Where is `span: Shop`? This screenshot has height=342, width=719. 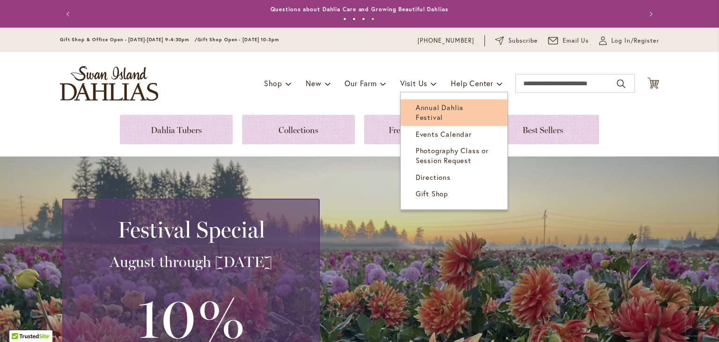 span: Shop is located at coordinates (273, 83).